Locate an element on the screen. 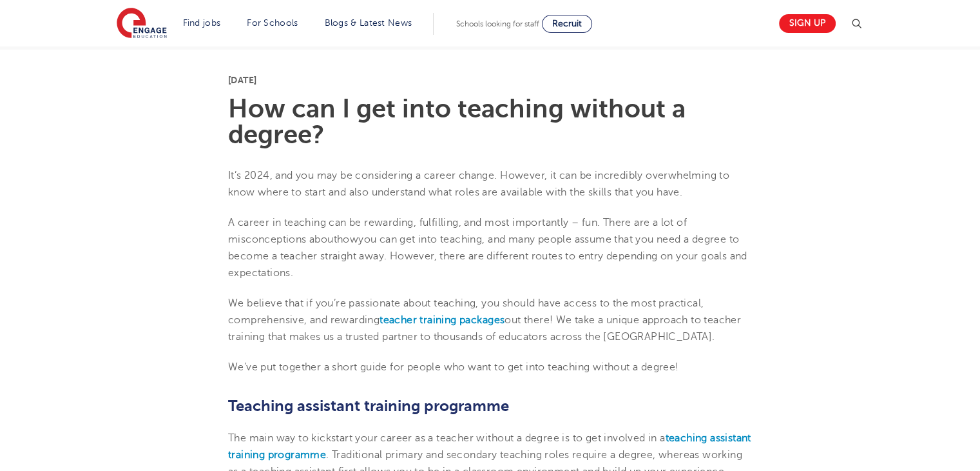 The width and height of the screenshot is (980, 471). h1: How can I get into teaching without a degree? is located at coordinates (490, 122).